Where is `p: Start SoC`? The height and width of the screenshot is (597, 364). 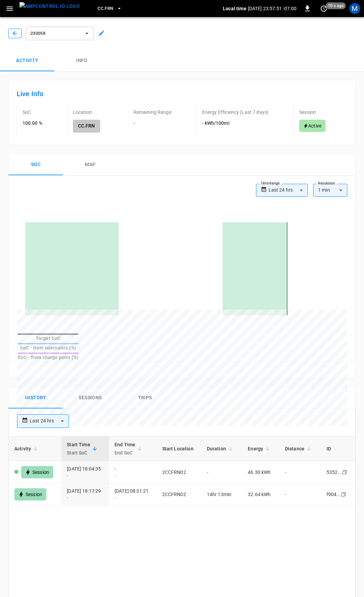 p: Start SoC is located at coordinates (78, 453).